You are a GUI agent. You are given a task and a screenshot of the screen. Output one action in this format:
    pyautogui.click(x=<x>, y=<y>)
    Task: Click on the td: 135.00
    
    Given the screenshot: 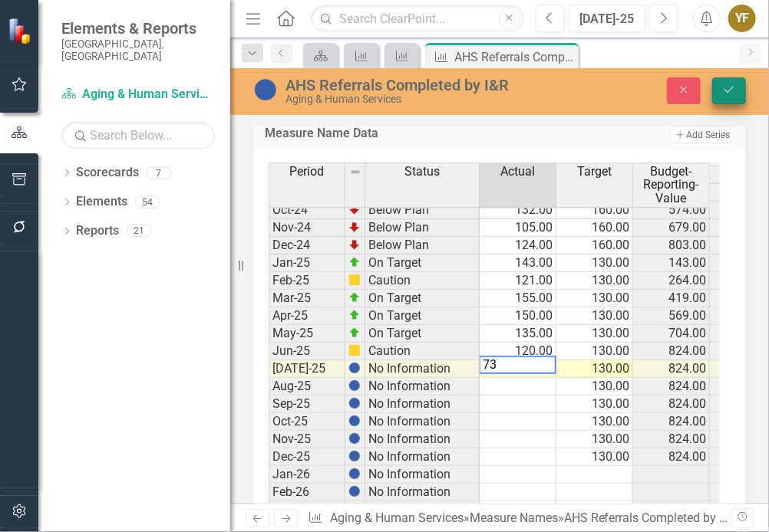 What is the action you would take?
    pyautogui.click(x=518, y=334)
    